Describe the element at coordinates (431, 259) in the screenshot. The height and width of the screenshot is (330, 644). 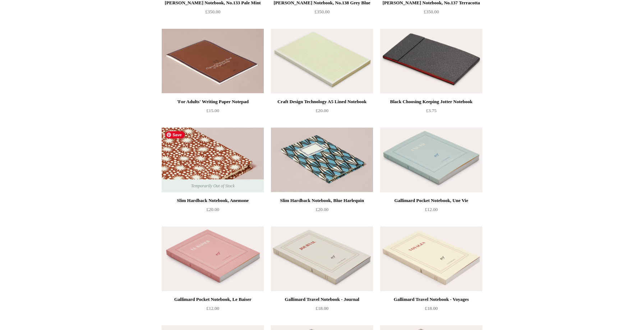
I see `img: Gallimard Travel Notebook - Voyages` at that location.